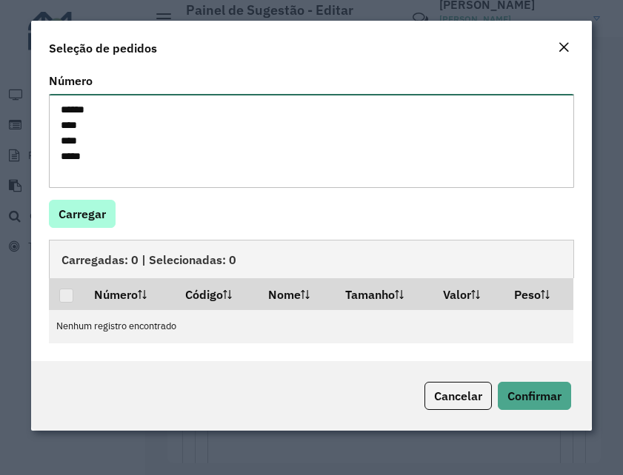 This screenshot has width=623, height=475. What do you see at coordinates (216, 294) in the screenshot?
I see `th: Código` at bounding box center [216, 294].